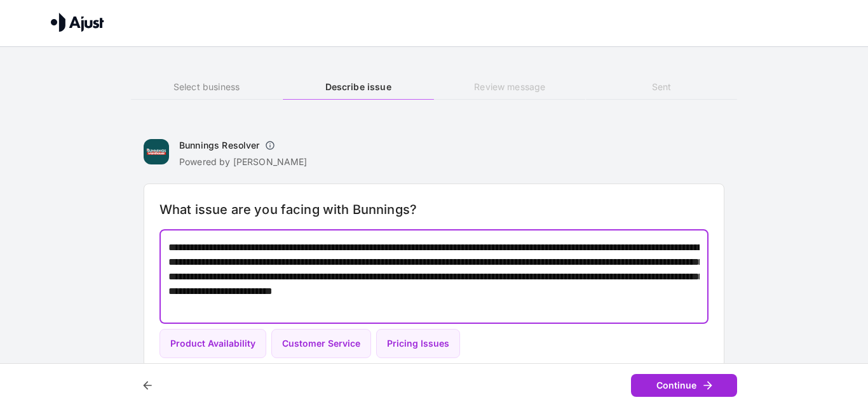 This screenshot has width=868, height=407. What do you see at coordinates (358, 87) in the screenshot?
I see `h6: Describe issue` at bounding box center [358, 87].